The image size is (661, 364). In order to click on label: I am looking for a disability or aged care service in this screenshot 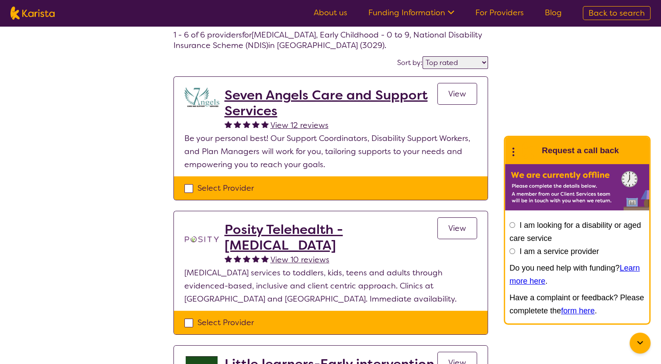, I will do `click(575, 232)`.